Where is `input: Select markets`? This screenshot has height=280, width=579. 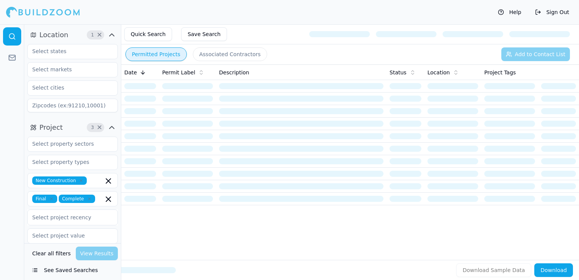 input: Select markets is located at coordinates (68, 69).